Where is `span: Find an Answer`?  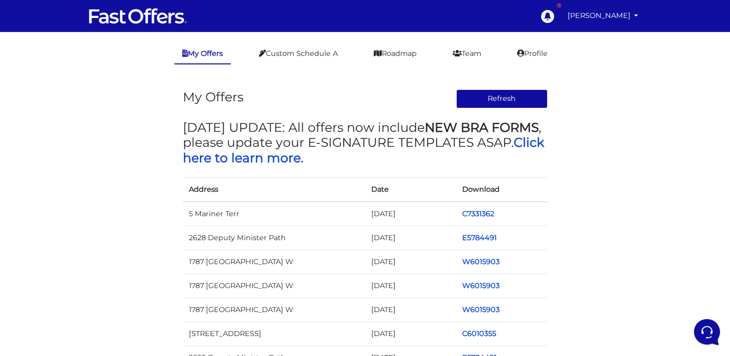 span: Find an Answer is located at coordinates (42, 146).